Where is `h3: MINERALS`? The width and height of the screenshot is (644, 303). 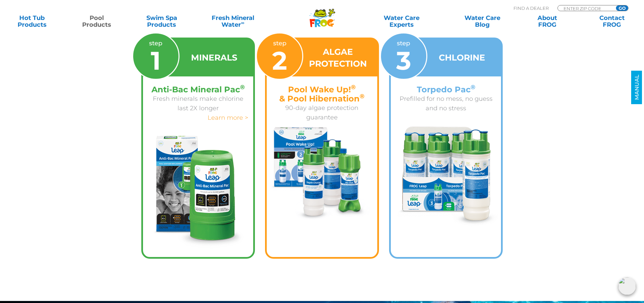
h3: MINERALS is located at coordinates (214, 57).